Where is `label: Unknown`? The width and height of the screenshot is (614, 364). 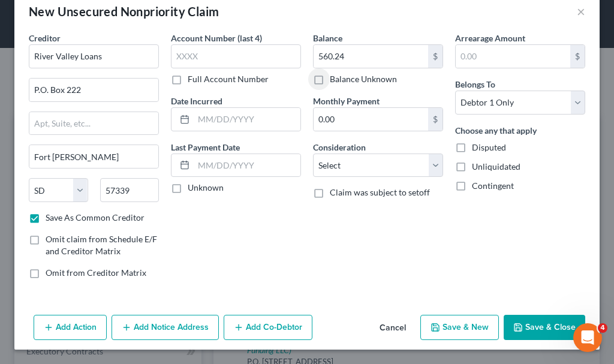 label: Unknown is located at coordinates (206, 188).